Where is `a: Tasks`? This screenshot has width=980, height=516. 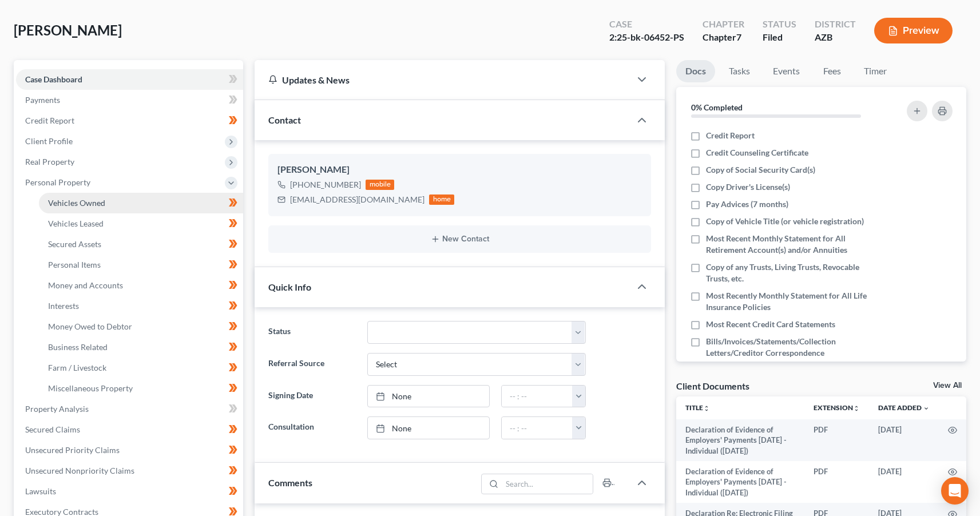 a: Tasks is located at coordinates (739, 71).